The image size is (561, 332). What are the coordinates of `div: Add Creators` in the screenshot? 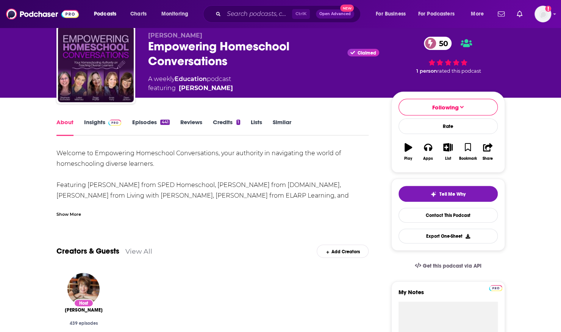 It's located at (342, 251).